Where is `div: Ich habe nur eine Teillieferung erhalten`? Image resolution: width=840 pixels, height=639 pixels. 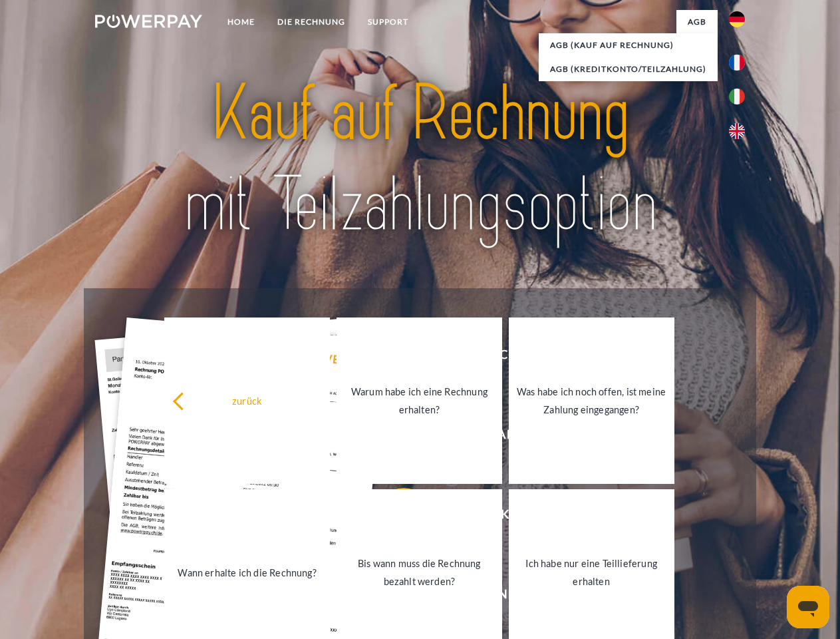
div: Ich habe nur eine Teillieferung erhalten is located at coordinates (591, 572).